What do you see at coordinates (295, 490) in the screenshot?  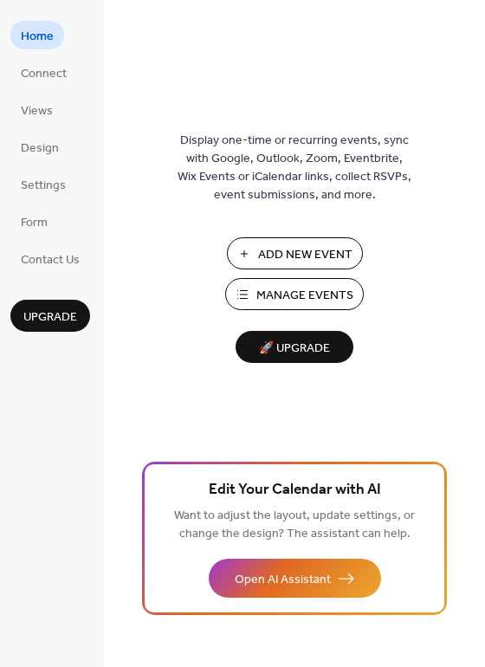 I see `span: Edit Your Calendar with AI` at bounding box center [295, 490].